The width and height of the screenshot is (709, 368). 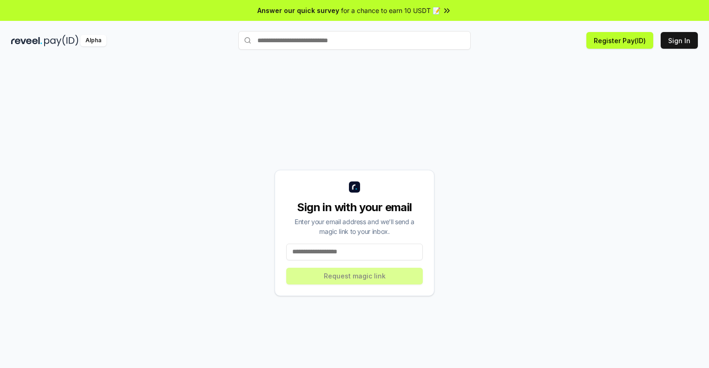 What do you see at coordinates (61, 40) in the screenshot?
I see `img: pay_id` at bounding box center [61, 40].